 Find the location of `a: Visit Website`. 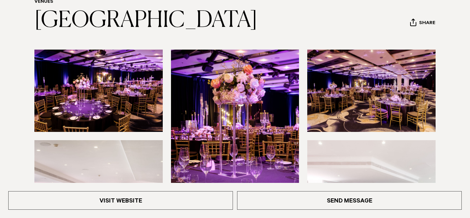

a: Visit Website is located at coordinates (120, 200).